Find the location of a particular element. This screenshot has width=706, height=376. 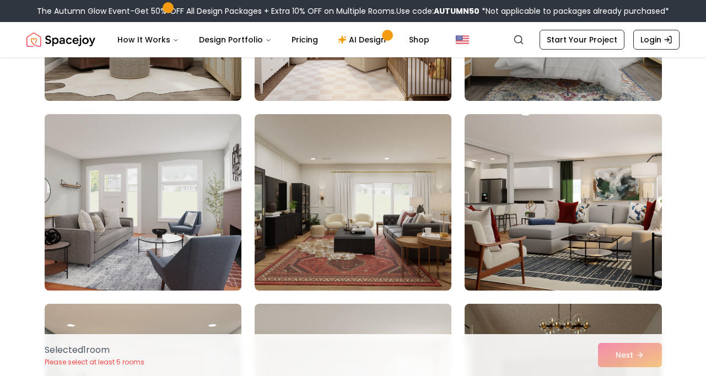

nav: Main is located at coordinates (273, 40).